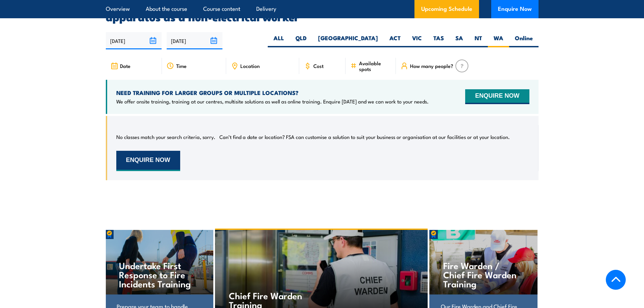 The width and height of the screenshot is (644, 308). Describe the element at coordinates (432, 65) in the screenshot. I see `span: How many people?` at that location.